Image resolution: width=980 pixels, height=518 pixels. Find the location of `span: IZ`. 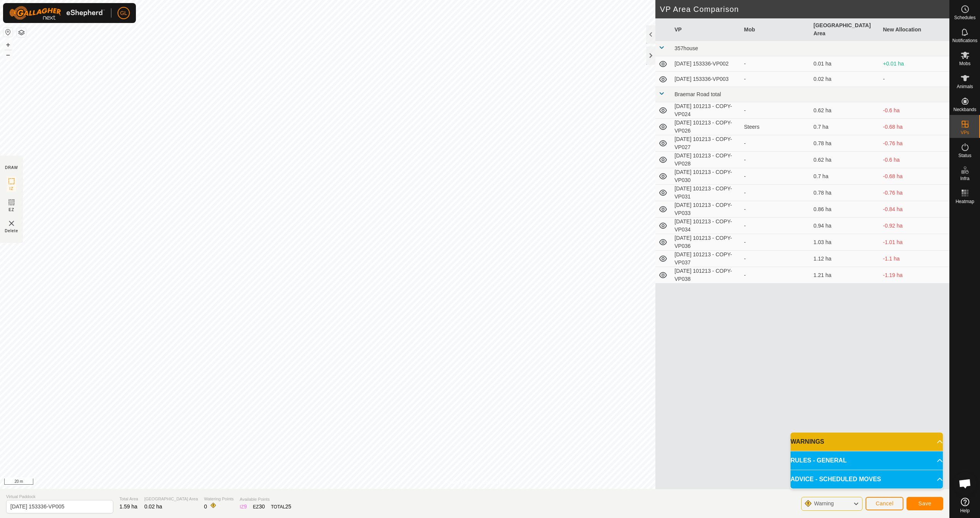

span: IZ is located at coordinates (11, 188).